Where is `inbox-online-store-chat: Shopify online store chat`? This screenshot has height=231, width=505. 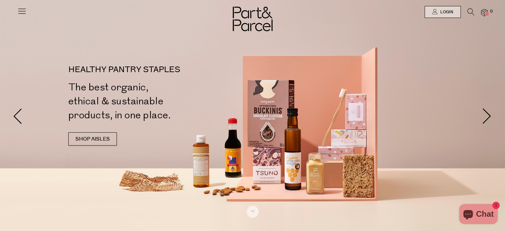 inbox-online-store-chat: Shopify online store chat is located at coordinates (479, 215).